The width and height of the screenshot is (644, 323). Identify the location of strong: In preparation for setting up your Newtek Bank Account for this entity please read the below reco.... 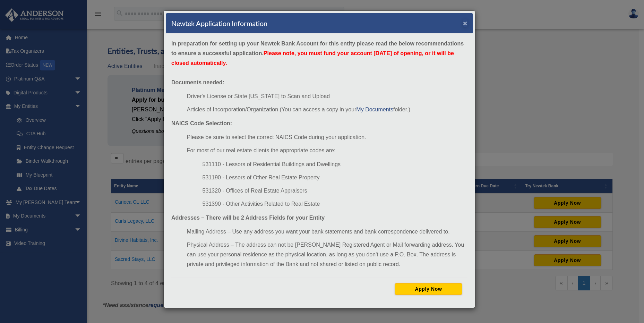
(317, 53).